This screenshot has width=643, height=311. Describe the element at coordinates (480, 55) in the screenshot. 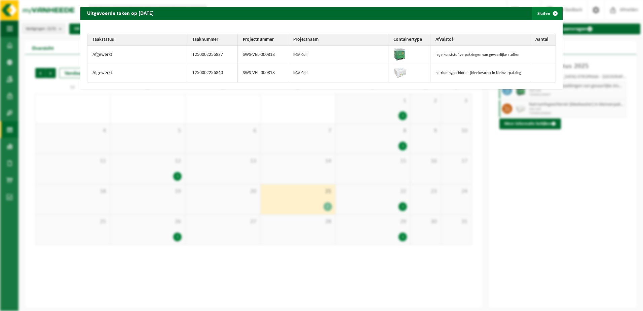

I see `td: lege kunststof verpakkingen van gevaarlijke stoffen` at that location.